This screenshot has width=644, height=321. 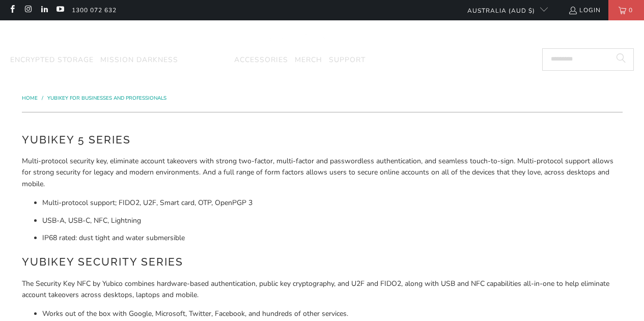 What do you see at coordinates (52, 60) in the screenshot?
I see `a: Encrypted Storage` at bounding box center [52, 60].